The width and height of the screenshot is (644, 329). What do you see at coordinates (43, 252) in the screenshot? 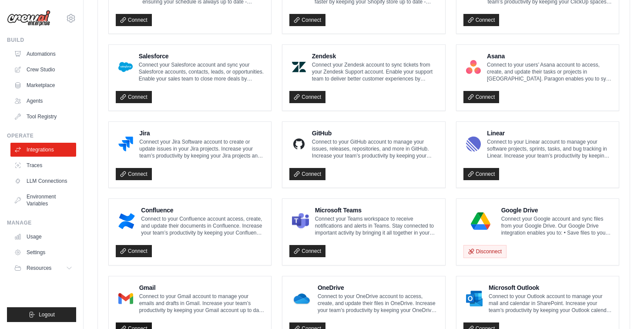
I see `a: Settings` at bounding box center [43, 252].